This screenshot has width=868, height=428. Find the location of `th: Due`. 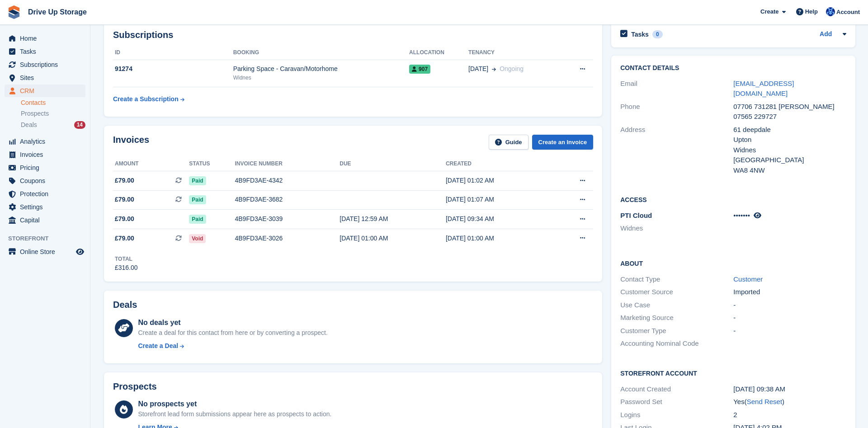

th: Due is located at coordinates (392, 164).